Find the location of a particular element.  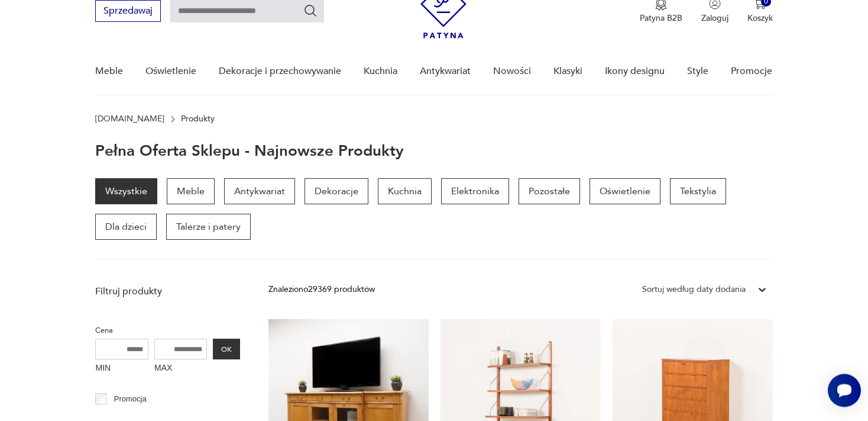

a: Nowości is located at coordinates (512, 71).